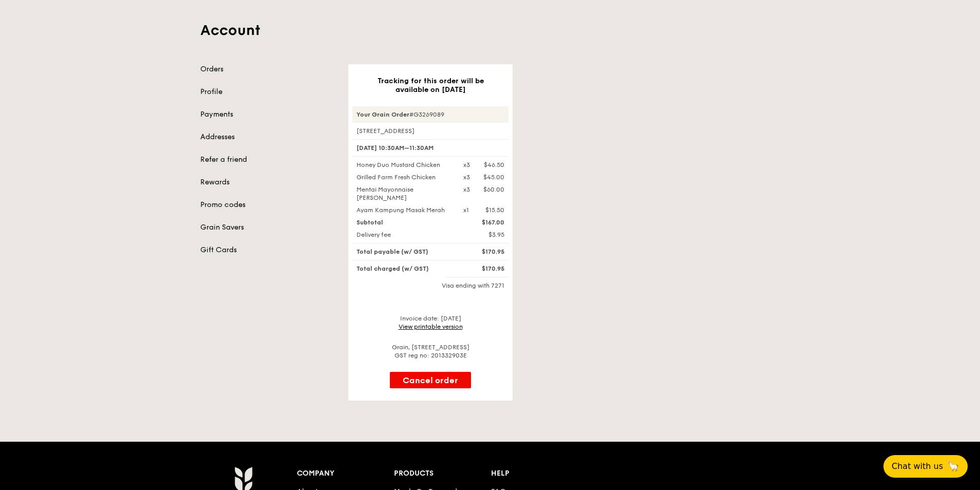 The image size is (980, 490). Describe the element at coordinates (268, 114) in the screenshot. I see `a: Payments` at that location.